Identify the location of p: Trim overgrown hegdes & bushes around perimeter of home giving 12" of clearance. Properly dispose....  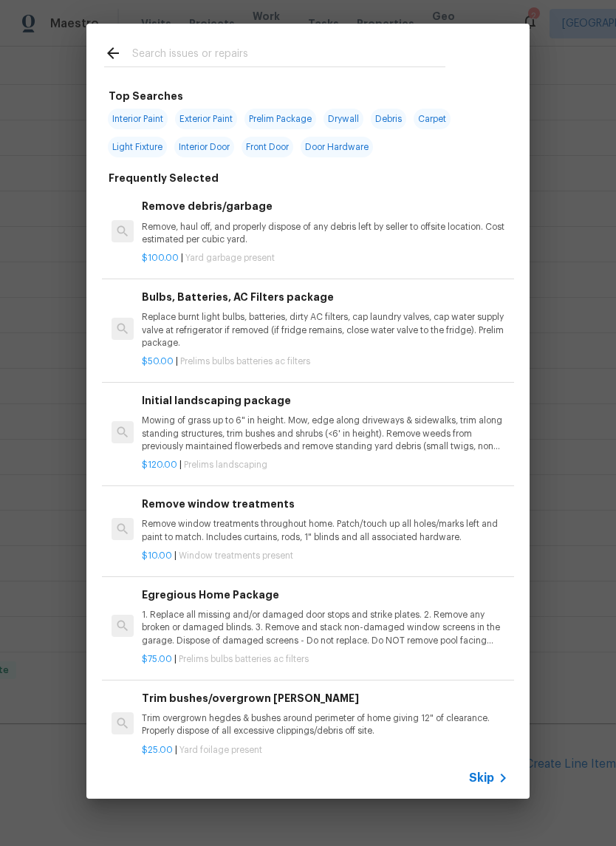
(325, 725).